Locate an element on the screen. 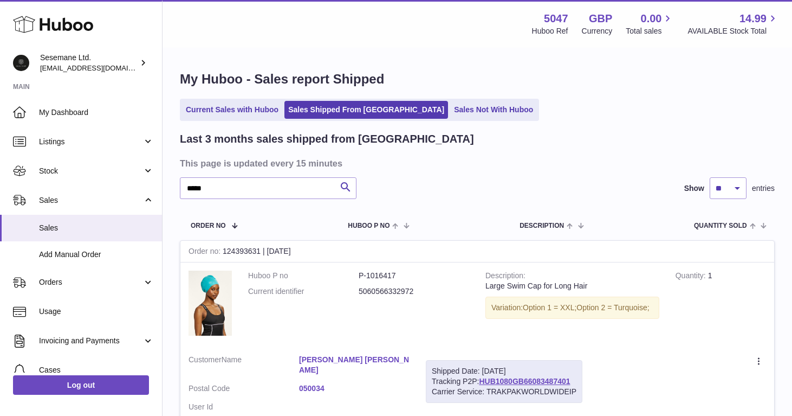 Image resolution: width=792 pixels, height=416 pixels. strong: 5047 is located at coordinates (556, 18).